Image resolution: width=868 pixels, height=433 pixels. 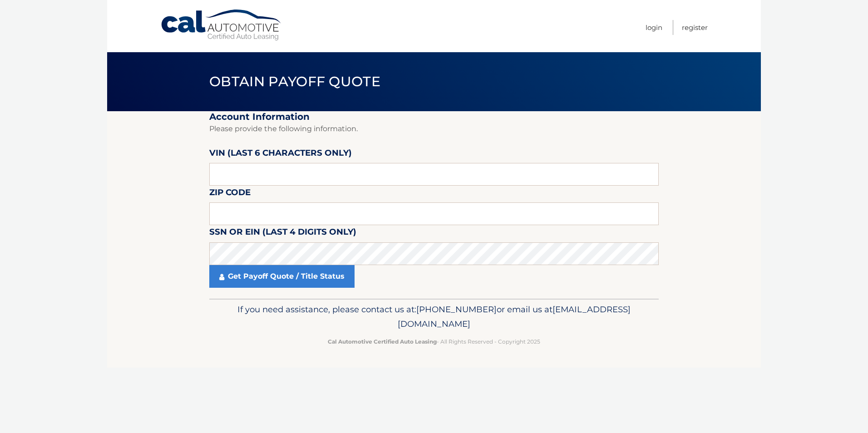 What do you see at coordinates (221, 25) in the screenshot?
I see `a: Cal Automotive` at bounding box center [221, 25].